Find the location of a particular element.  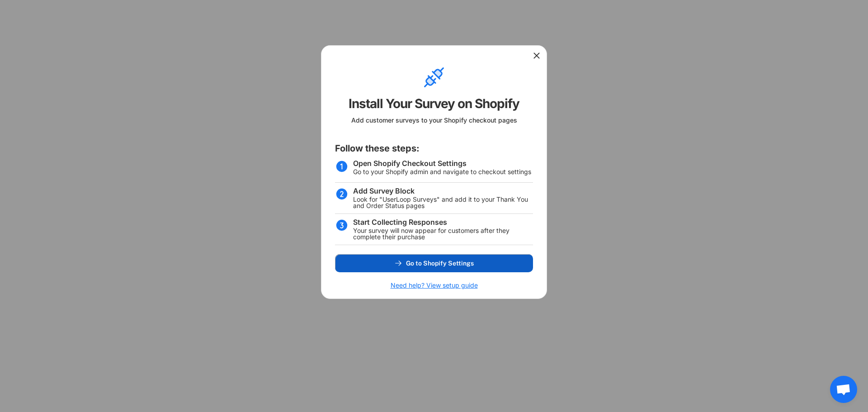

div: Open Shopify Checkout Settings is located at coordinates (410, 163).